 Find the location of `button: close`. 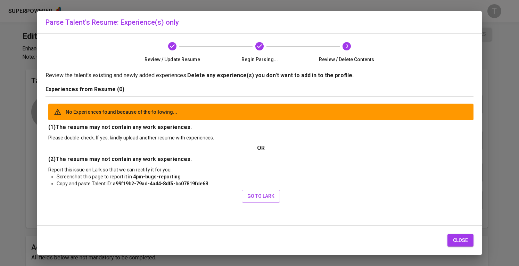

button: close is located at coordinates (460, 240).